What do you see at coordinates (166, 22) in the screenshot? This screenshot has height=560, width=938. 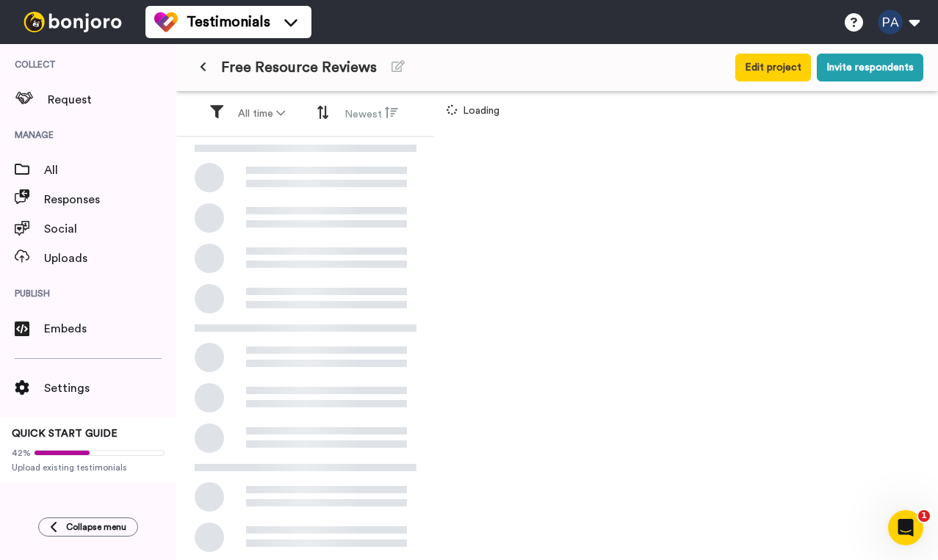 I see `img: tm-color.svg` at bounding box center [166, 22].